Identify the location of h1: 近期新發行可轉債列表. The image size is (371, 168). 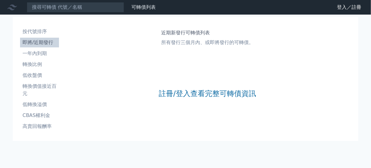
(207, 33).